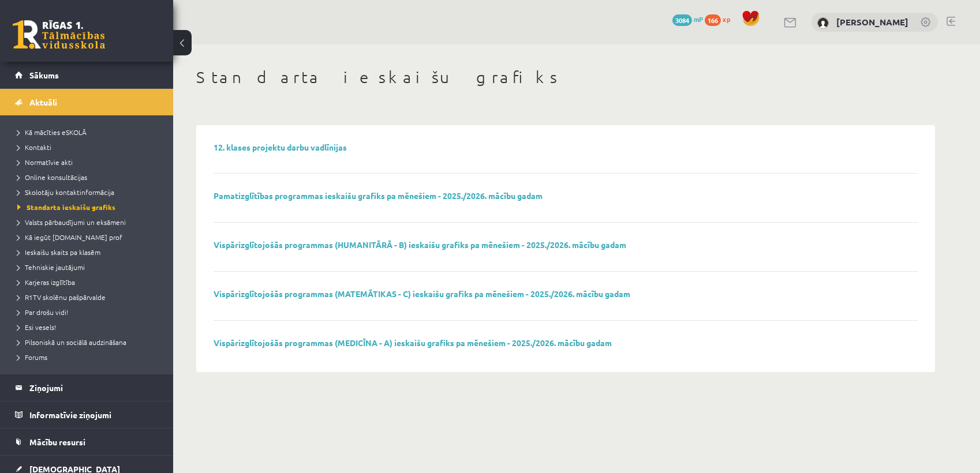  I want to click on span: Mācību resursi, so click(57, 442).